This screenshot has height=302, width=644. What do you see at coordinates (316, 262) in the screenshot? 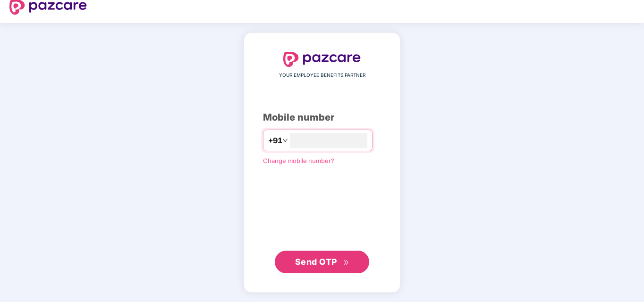
I see `span: Send OTP` at bounding box center [316, 262].